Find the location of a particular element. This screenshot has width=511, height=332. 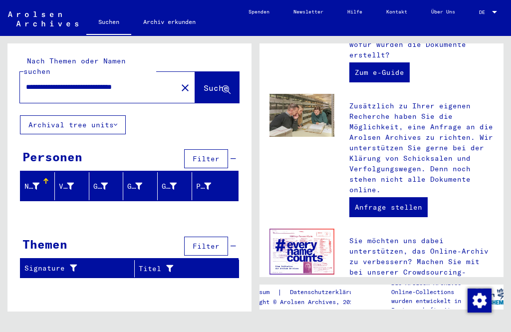

a: Datenschutzerklärung is located at coordinates (327, 292).